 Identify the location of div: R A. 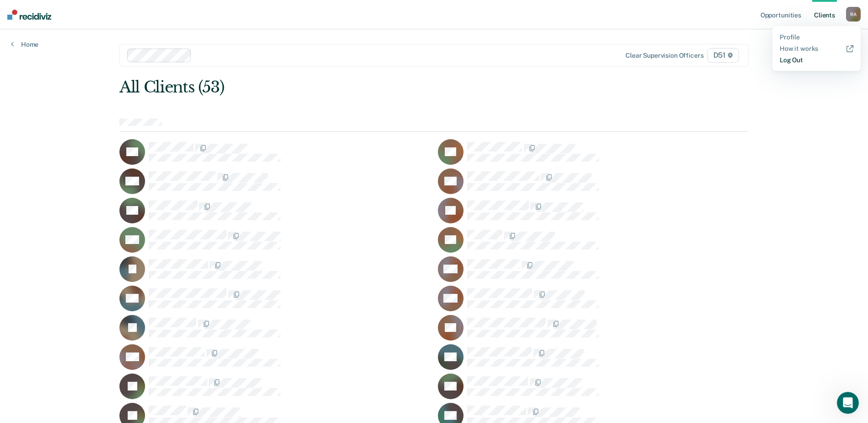
(853, 14).